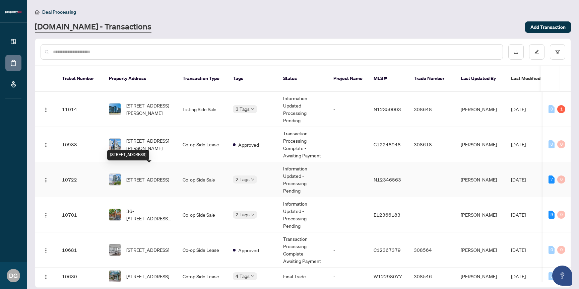 This screenshot has height=289, width=579. Describe the element at coordinates (80, 79) in the screenshot. I see `th: Ticket Number` at that location.